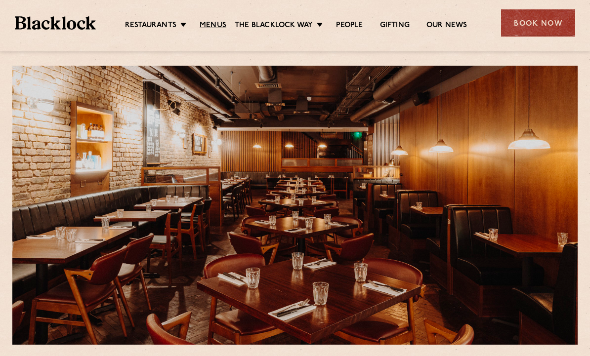 Image resolution: width=590 pixels, height=356 pixels. I want to click on a: People, so click(349, 26).